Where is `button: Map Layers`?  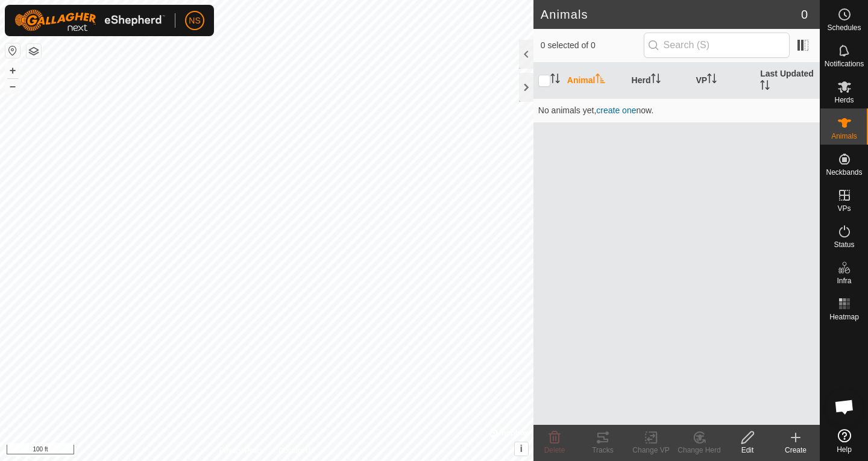 button: Map Layers is located at coordinates (34, 51).